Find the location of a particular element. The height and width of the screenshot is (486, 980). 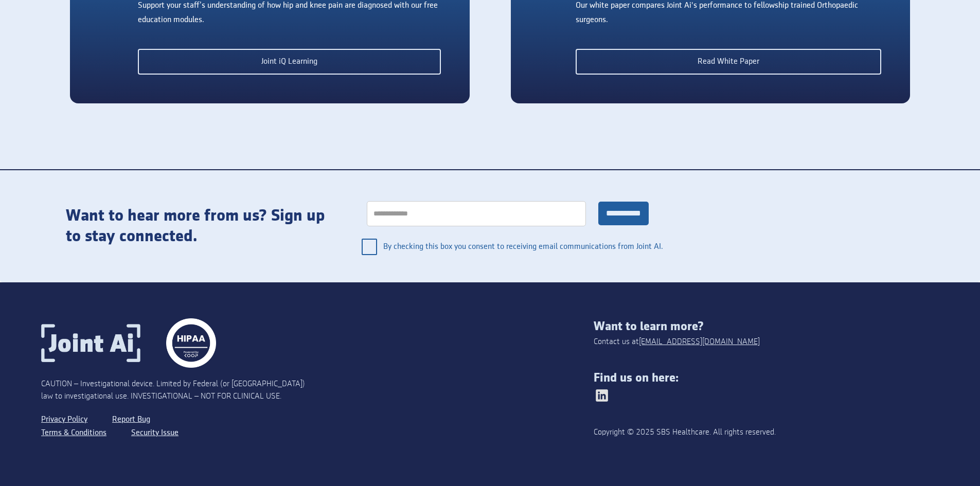

span: By checking this box you consent to receiving email communications from Joint AI. is located at coordinates (524, 247).